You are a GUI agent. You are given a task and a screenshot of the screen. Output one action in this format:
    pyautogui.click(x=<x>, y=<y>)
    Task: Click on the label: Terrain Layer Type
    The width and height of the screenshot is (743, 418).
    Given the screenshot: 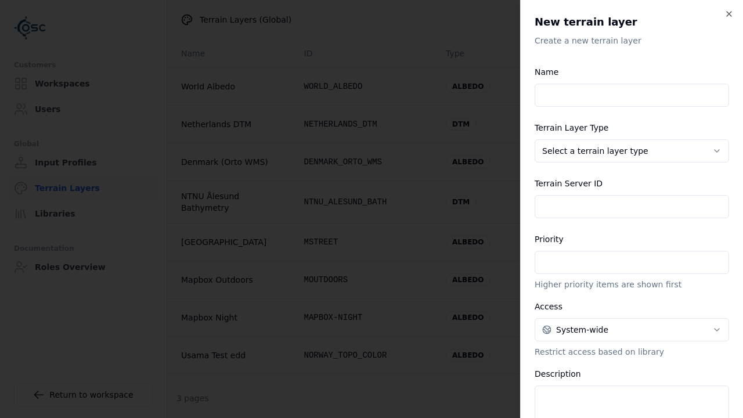 What is the action you would take?
    pyautogui.click(x=571, y=128)
    